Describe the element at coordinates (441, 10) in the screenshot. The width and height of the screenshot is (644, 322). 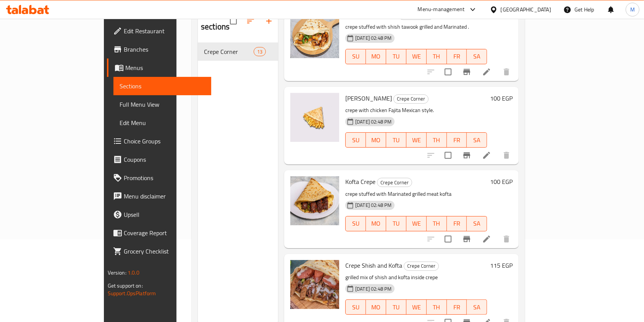
I see `div: Menu-management` at that location.